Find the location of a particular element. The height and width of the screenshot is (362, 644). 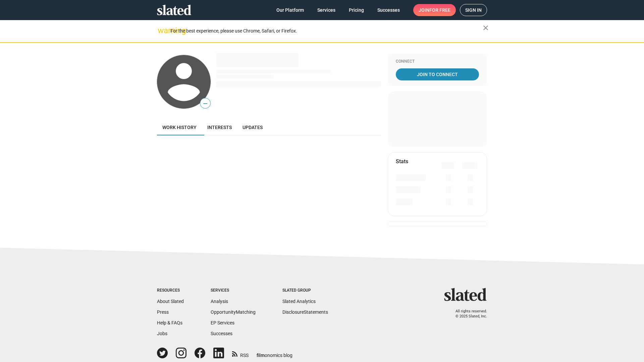

span: Work history is located at coordinates (180, 127).